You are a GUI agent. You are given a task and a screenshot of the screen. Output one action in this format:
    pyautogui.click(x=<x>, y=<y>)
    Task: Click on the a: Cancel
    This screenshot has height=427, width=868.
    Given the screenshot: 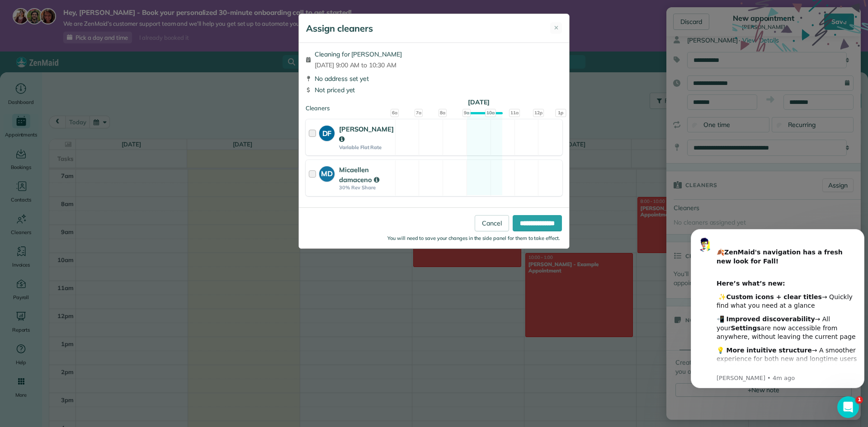 What is the action you would take?
    pyautogui.click(x=492, y=223)
    